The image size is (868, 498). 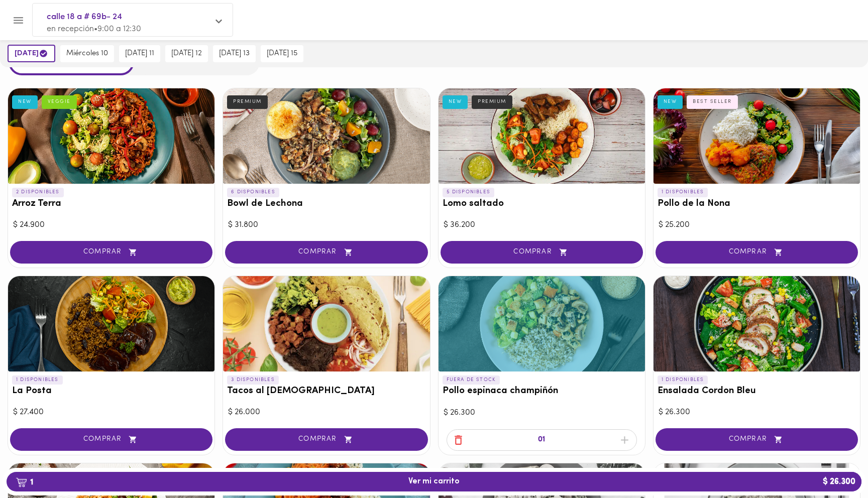 What do you see at coordinates (111, 412) in the screenshot?
I see `div: $ 27.400` at bounding box center [111, 412].